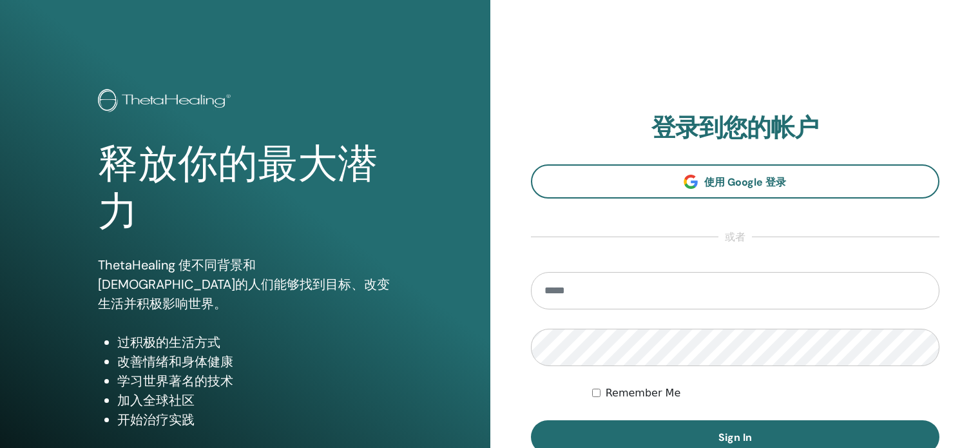  Describe the element at coordinates (735, 237) in the screenshot. I see `span: 或者` at that location.